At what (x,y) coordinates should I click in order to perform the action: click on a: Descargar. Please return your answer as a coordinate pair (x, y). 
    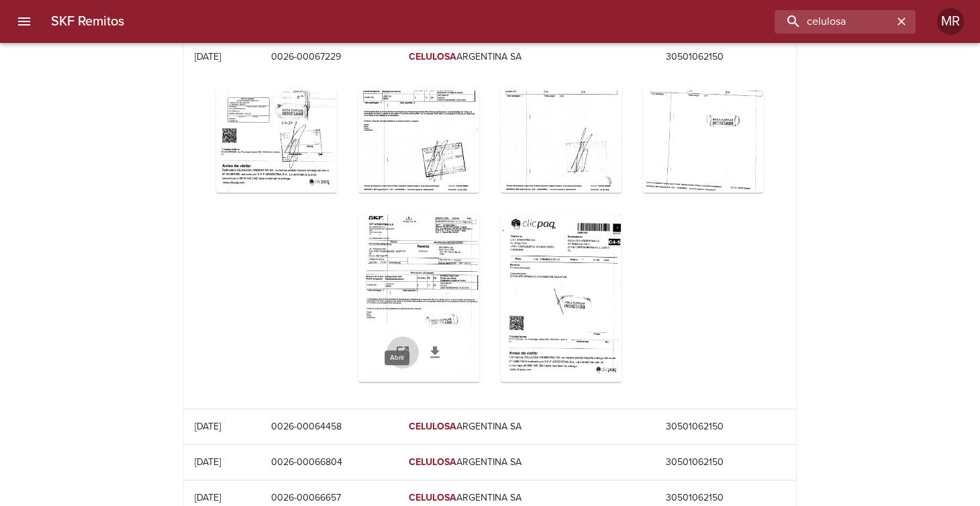
    Looking at the image, I should click on (435, 352).